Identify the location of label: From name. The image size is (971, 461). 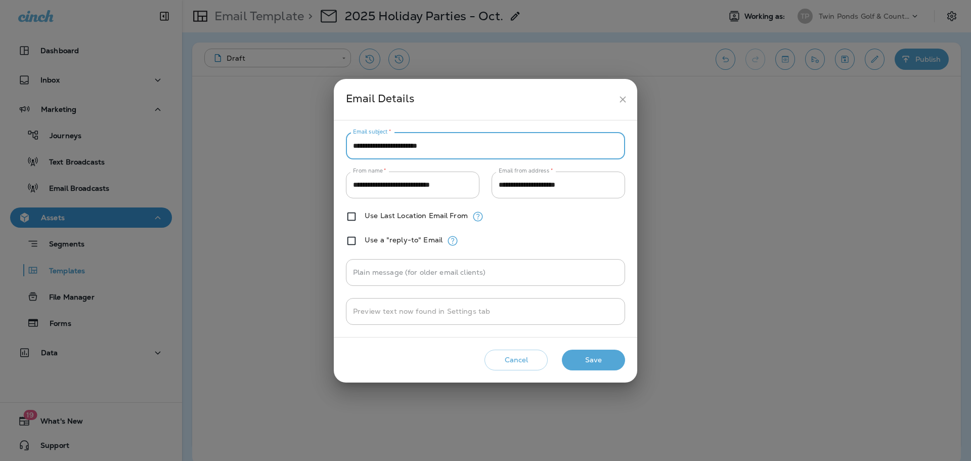
(370, 170).